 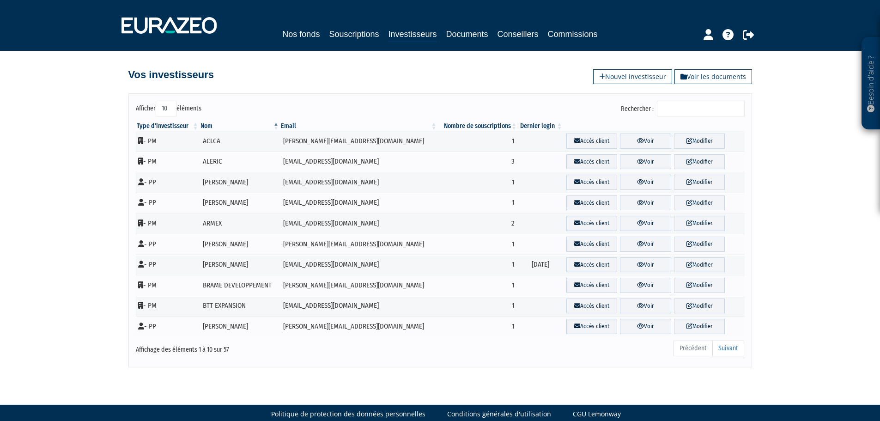 What do you see at coordinates (169, 25) in the screenshot?
I see `img: 1732889491-logotype_eurazeo_blanc_rvb.png` at bounding box center [169, 25].